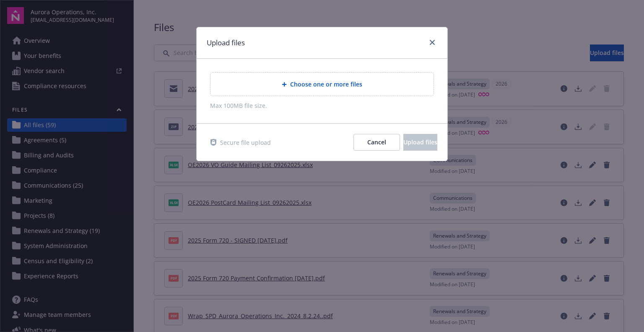  What do you see at coordinates (420, 142) in the screenshot?
I see `button: Upload files` at bounding box center [420, 142].